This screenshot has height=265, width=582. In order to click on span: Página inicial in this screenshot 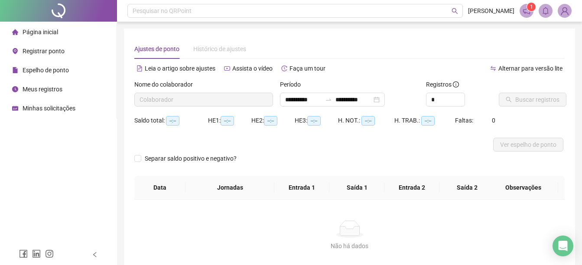, I will do `click(40, 32)`.